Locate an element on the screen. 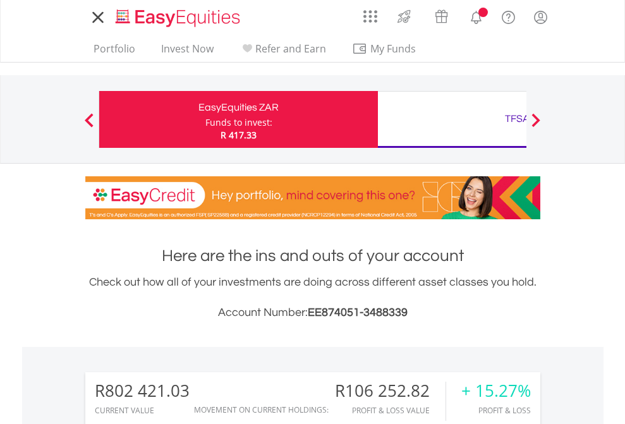  div: Funds to invest: is located at coordinates (239, 123).